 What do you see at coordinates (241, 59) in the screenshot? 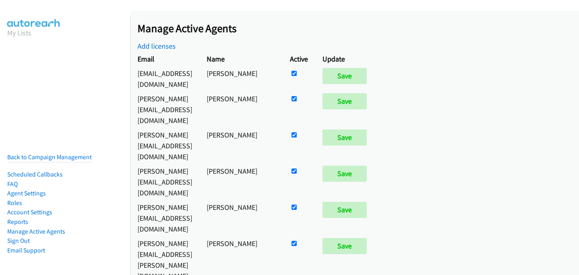
I see `th: Name` at bounding box center [241, 59].